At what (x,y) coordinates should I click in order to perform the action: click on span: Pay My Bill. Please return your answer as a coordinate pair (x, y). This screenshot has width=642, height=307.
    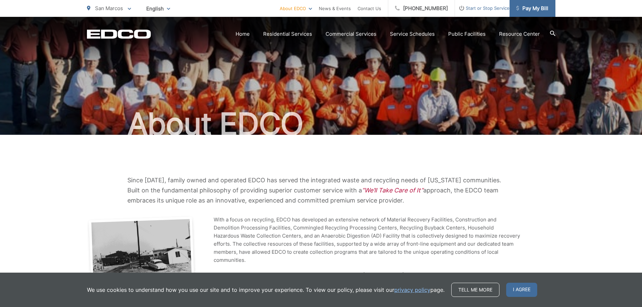
    Looking at the image, I should click on (532, 8).